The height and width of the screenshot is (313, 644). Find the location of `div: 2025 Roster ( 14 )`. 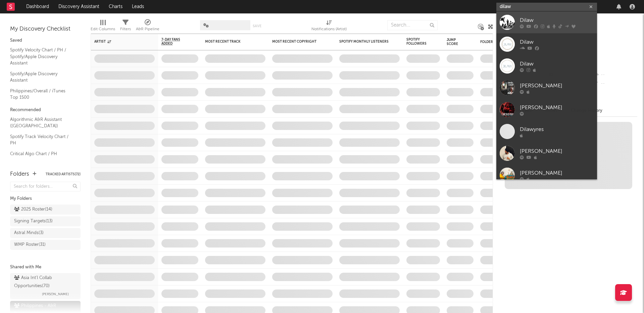

div: 2025 Roster ( 14 ) is located at coordinates (33, 210).